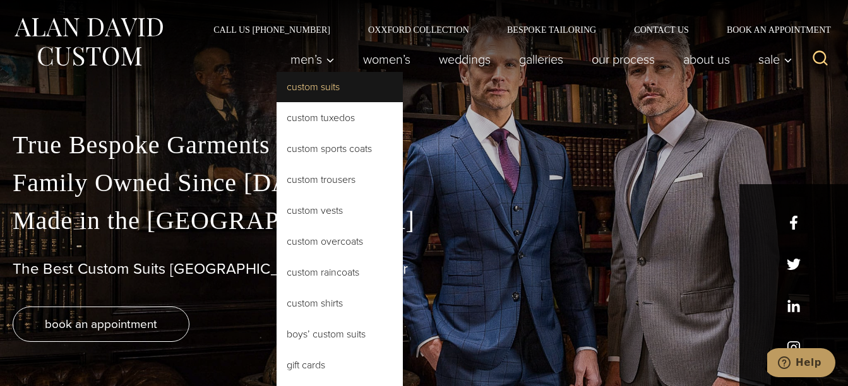 The height and width of the screenshot is (386, 848). I want to click on a: Custom Raincoats, so click(340, 273).